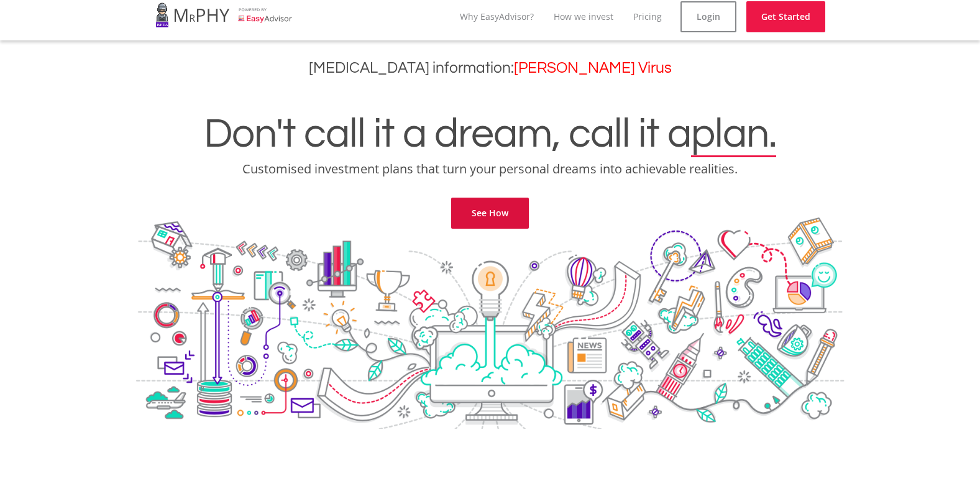 This screenshot has height=481, width=980. I want to click on a: See How, so click(490, 213).